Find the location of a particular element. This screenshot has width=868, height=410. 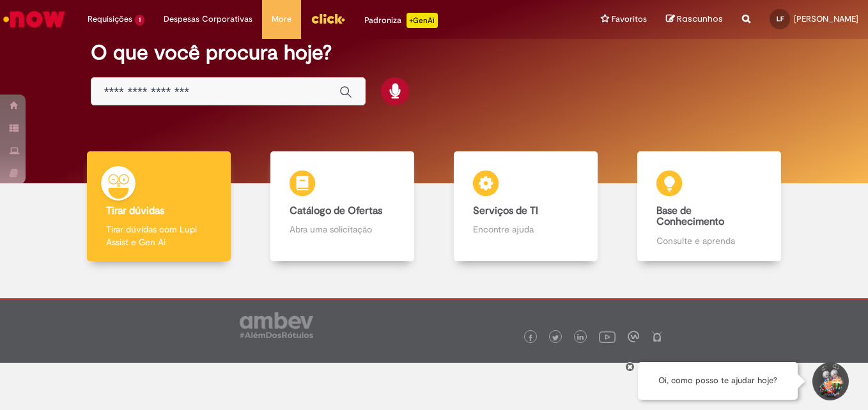

b: Serviços de TI is located at coordinates (506, 211).